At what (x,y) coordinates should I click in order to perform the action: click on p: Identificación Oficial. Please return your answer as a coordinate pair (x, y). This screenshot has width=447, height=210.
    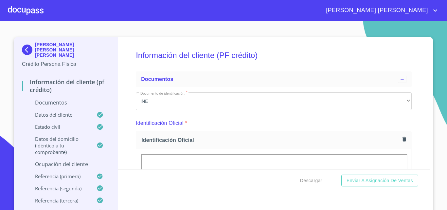
    Looking at the image, I should click on (160, 123).